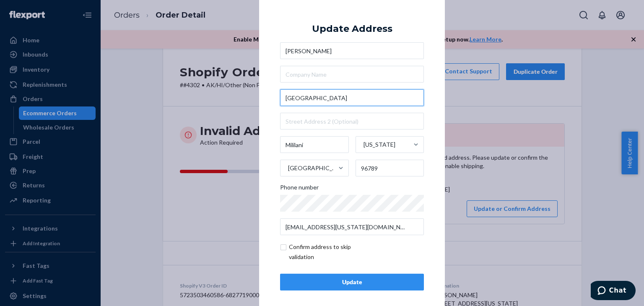  I want to click on span: Phone number, so click(299, 189).